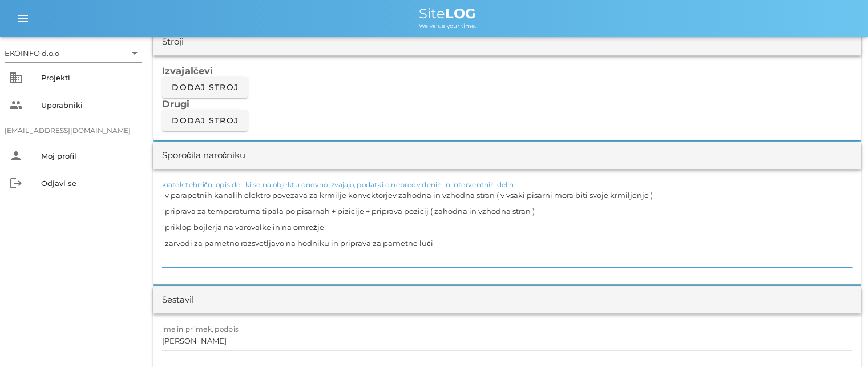 Image resolution: width=868 pixels, height=367 pixels. Describe the element at coordinates (16, 156) in the screenshot. I see `i: person` at that location.